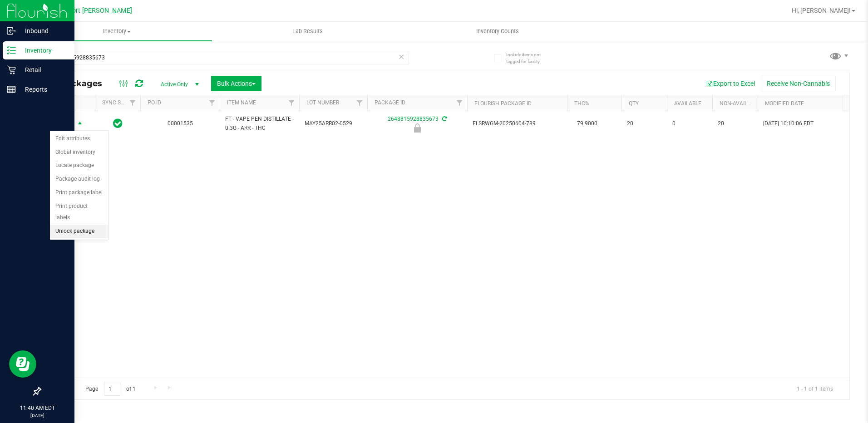  What do you see at coordinates (740, 103) in the screenshot?
I see `a: Non-Available` at bounding box center [740, 103].